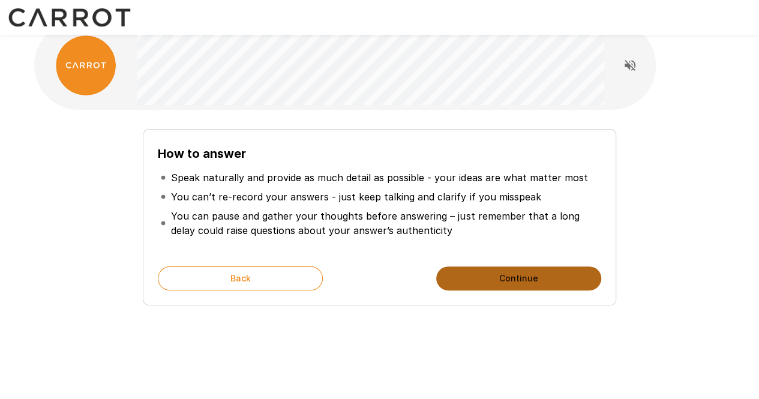 This screenshot has width=759, height=399. What do you see at coordinates (356, 197) in the screenshot?
I see `p: You can’t re-record your answers - just keep talking and clarify if you misspeak` at bounding box center [356, 197].